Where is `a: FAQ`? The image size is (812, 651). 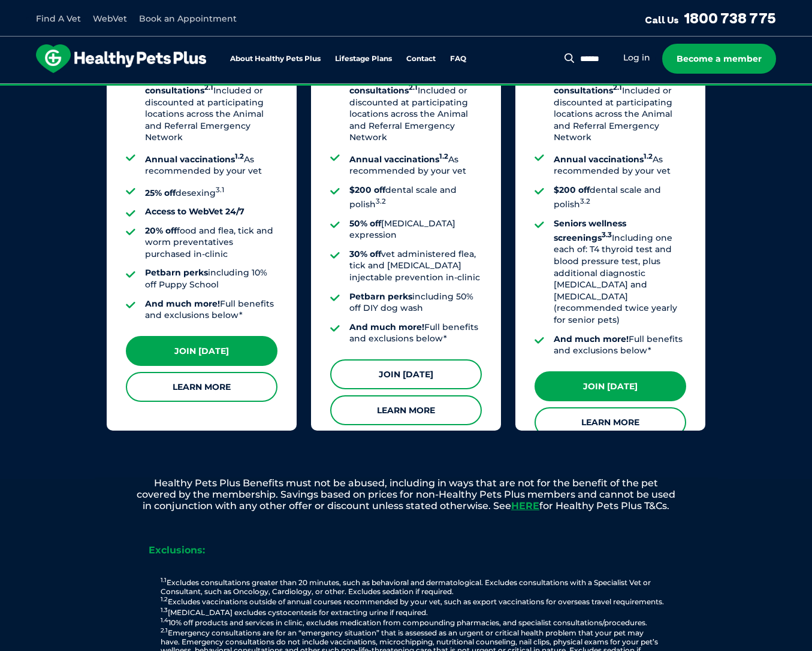
a: FAQ is located at coordinates (457, 59).